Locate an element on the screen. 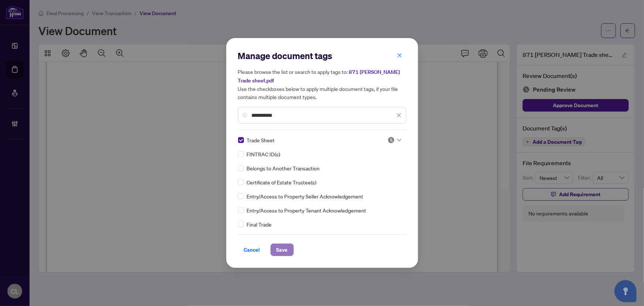 This screenshot has height=306, width=644. span: FINTRAC ID(s) is located at coordinates (264, 154).